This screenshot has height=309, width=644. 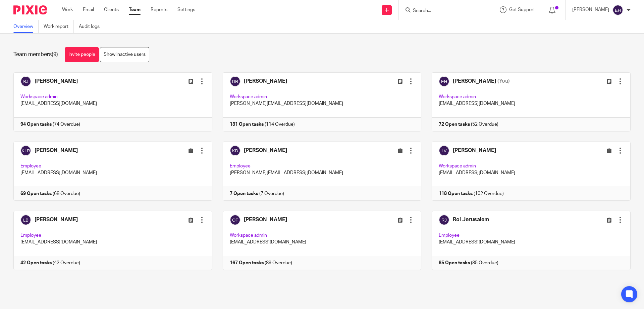 I want to click on a: Work report, so click(x=59, y=26).